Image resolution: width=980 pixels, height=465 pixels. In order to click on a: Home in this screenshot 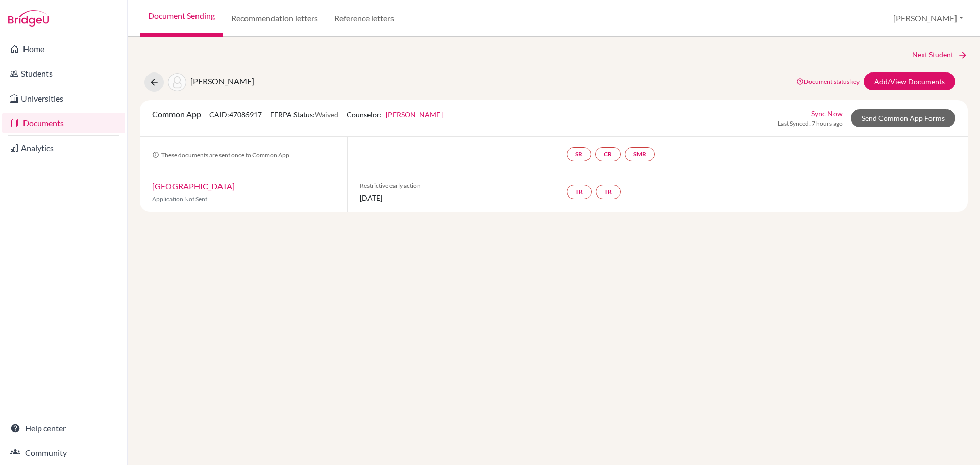, I will do `click(63, 49)`.